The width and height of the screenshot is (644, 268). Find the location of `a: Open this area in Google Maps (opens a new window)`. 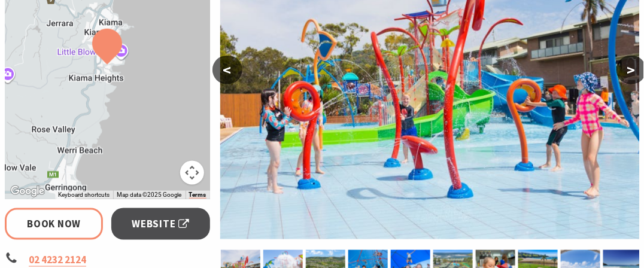

a: Open this area in Google Maps (opens a new window) is located at coordinates (27, 192).